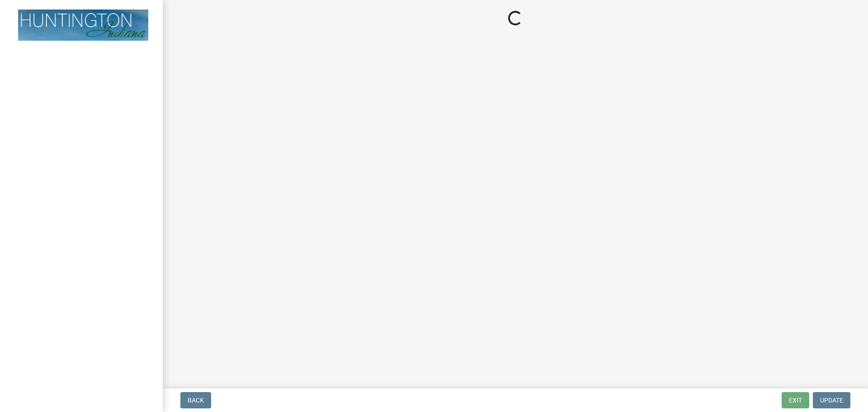 The height and width of the screenshot is (412, 868). Describe the element at coordinates (196, 400) in the screenshot. I see `button: Back` at that location.